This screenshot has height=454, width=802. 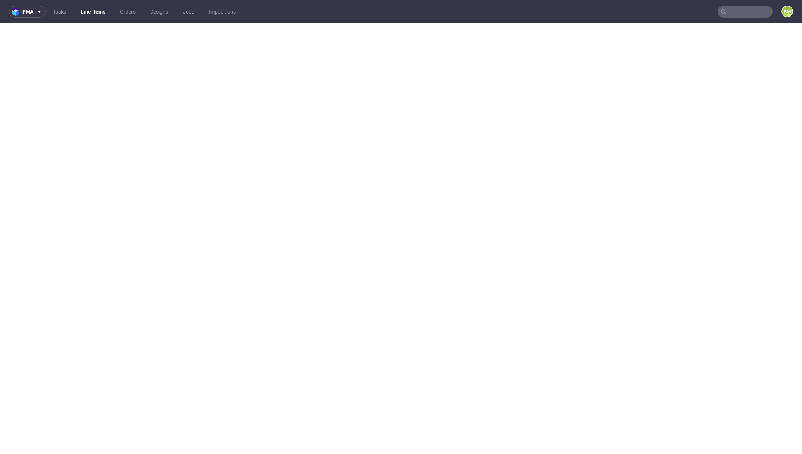 I want to click on a: Orders, so click(x=128, y=12).